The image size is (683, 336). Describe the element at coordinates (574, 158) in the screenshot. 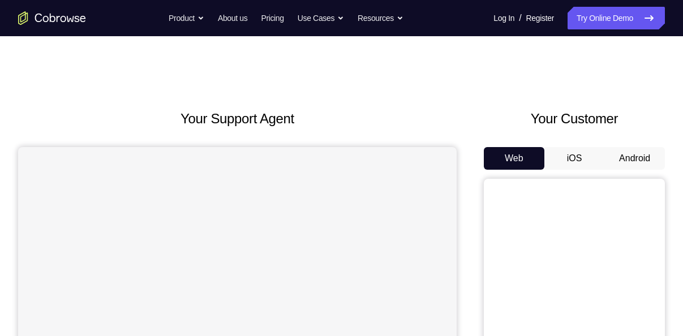

I see `button: iOS` at that location.